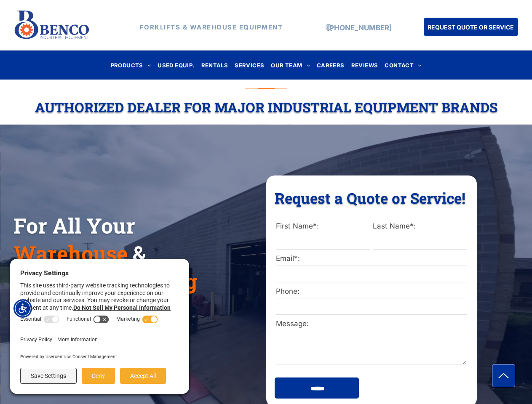 Image resolution: width=532 pixels, height=404 pixels. I want to click on a: USED EQUIP., so click(175, 64).